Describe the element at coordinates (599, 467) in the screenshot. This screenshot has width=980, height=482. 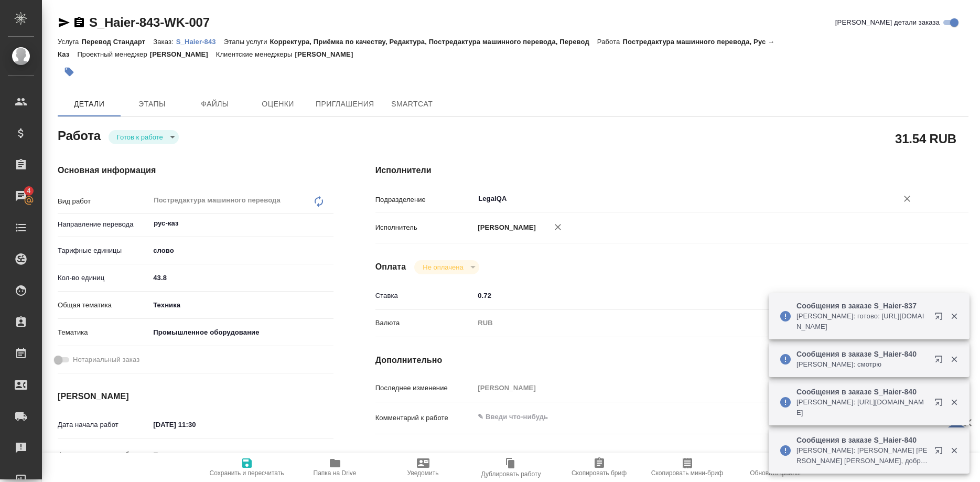
I see `button: Скопировать бриф` at that location.